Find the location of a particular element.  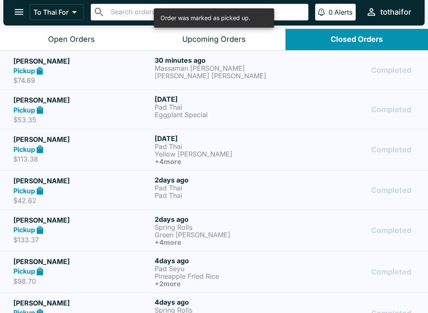

p: $42.62 is located at coordinates (82, 200).